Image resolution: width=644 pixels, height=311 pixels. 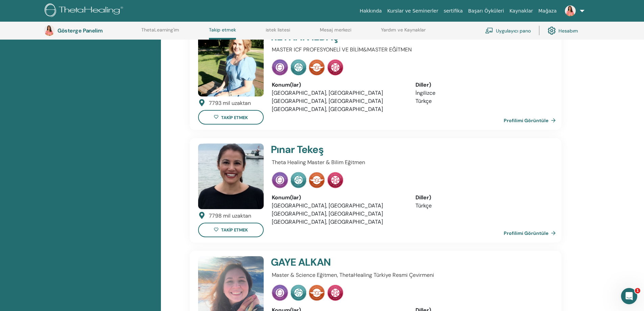 What do you see at coordinates (412, 11) in the screenshot?
I see `a: Kurslar ve Seminerler` at bounding box center [412, 11].